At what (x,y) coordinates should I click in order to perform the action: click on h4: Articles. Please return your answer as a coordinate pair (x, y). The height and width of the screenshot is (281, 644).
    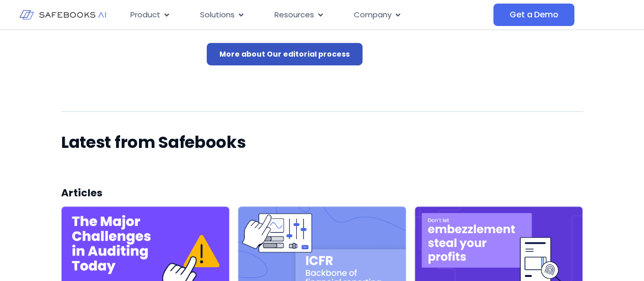
    Looking at the image, I should click on (322, 193).